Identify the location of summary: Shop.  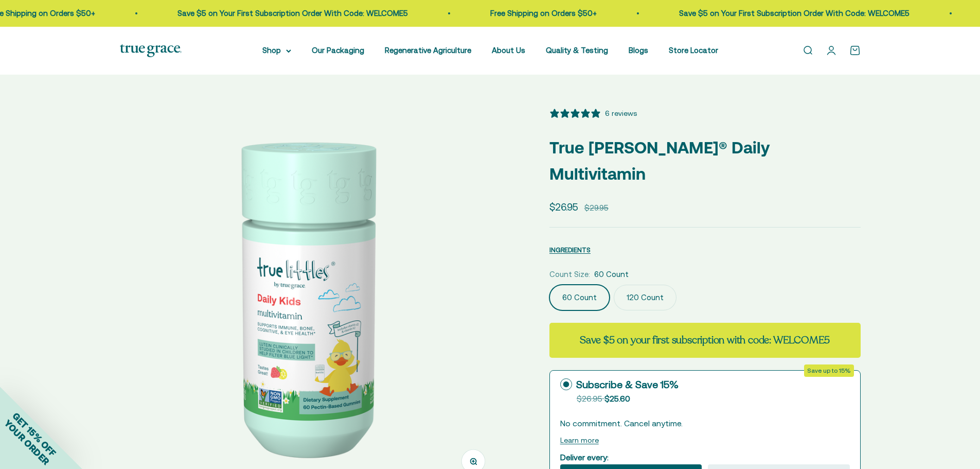
(277, 51).